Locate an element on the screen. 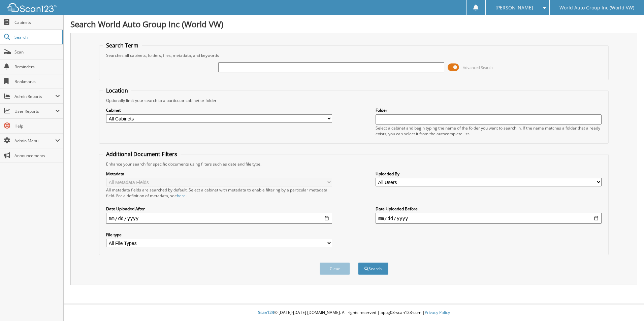 This screenshot has width=644, height=321. button: Search is located at coordinates (373, 268).